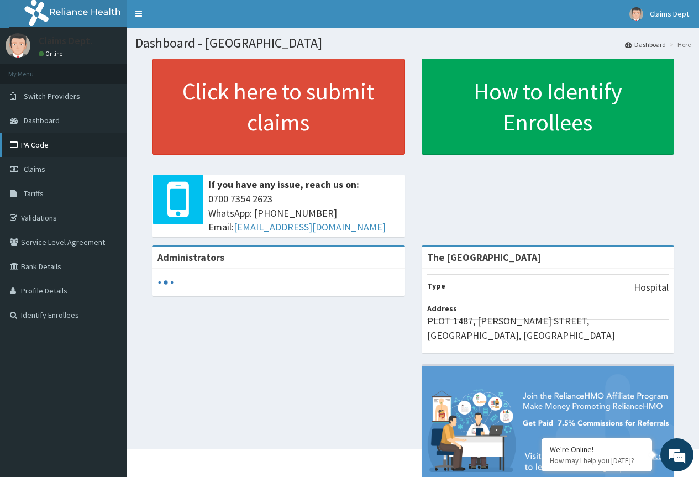 The image size is (699, 477). Describe the element at coordinates (284, 184) in the screenshot. I see `b: If you have any issue, reach us on:` at that location.